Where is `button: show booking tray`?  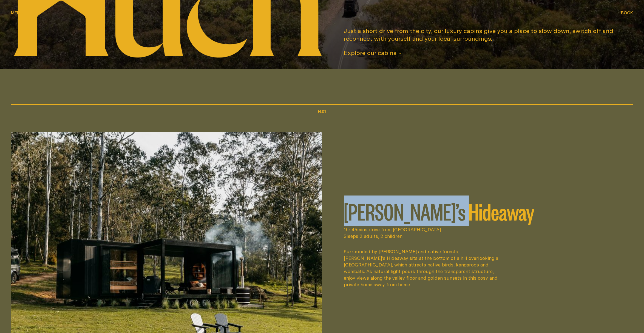
button: show booking tray is located at coordinates (627, 13).